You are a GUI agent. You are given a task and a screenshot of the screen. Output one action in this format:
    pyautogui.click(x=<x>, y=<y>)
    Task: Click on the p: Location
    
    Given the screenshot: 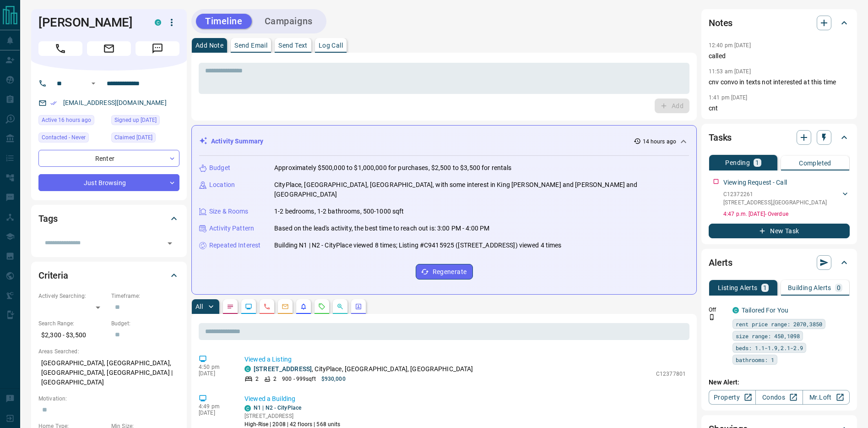 What is the action you would take?
    pyautogui.click(x=222, y=185)
    